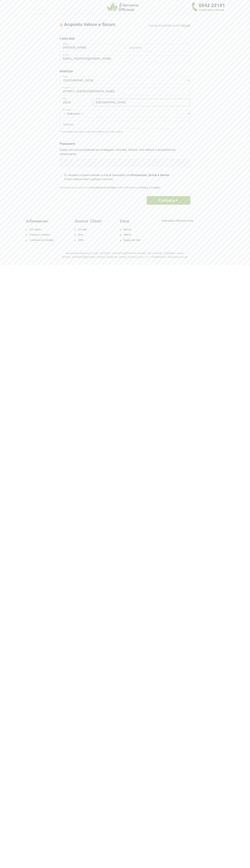  I want to click on input: Città, so click(142, 103).